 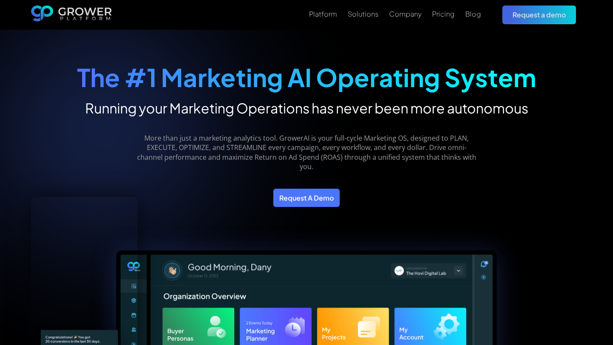 What do you see at coordinates (539, 14) in the screenshot?
I see `a: Request a demo` at bounding box center [539, 14].